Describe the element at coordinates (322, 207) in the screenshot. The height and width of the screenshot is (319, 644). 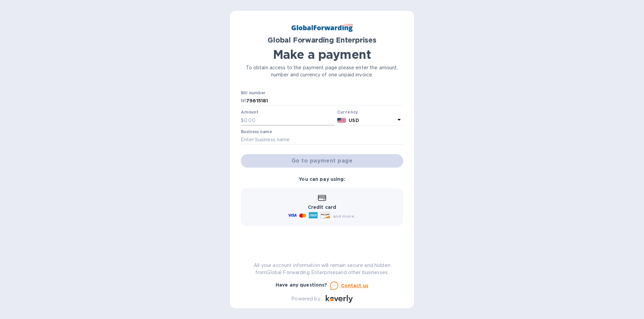
I see `b: Credit card` at that location.